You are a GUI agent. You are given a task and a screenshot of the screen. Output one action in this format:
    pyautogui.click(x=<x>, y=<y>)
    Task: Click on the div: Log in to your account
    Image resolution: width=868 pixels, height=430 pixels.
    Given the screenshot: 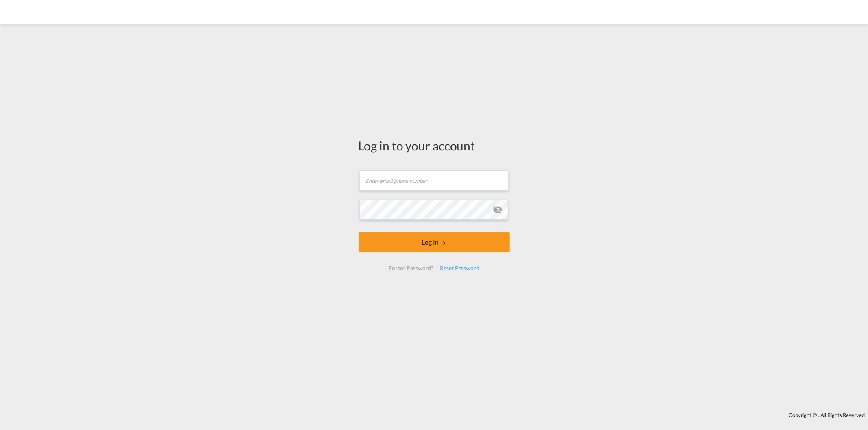 What is the action you would take?
    pyautogui.click(x=434, y=145)
    